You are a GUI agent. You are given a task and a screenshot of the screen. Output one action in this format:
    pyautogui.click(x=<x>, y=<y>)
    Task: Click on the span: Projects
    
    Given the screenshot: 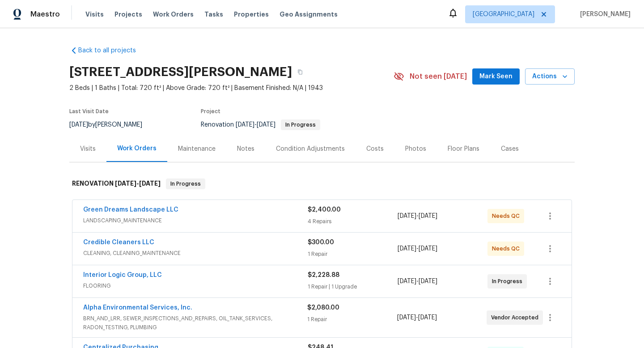 What is the action you would take?
    pyautogui.click(x=128, y=14)
    